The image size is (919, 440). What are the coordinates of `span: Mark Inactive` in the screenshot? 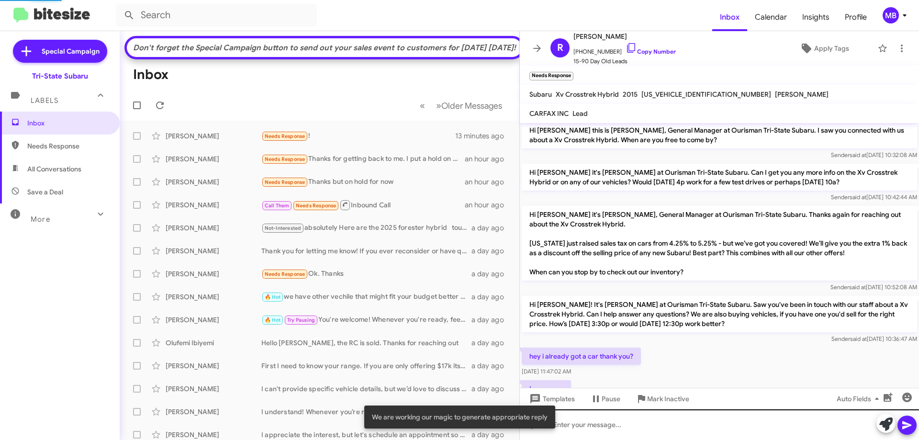 It's located at (668, 399).